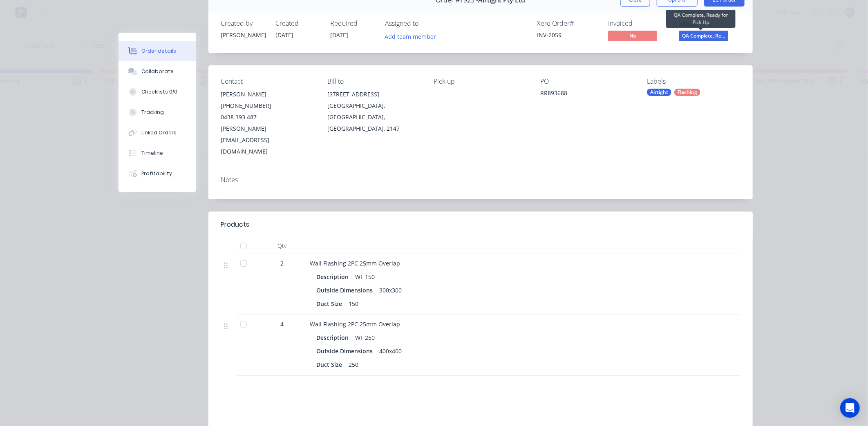  What do you see at coordinates (567, 34) in the screenshot?
I see `div: INV-2059` at bounding box center [567, 34].